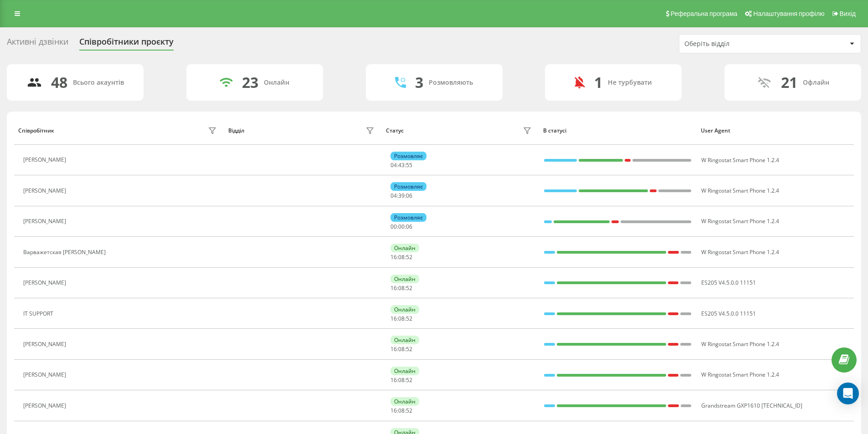 The width and height of the screenshot is (868, 434). What do you see at coordinates (236, 130) in the screenshot?
I see `div: Відділ` at bounding box center [236, 130].